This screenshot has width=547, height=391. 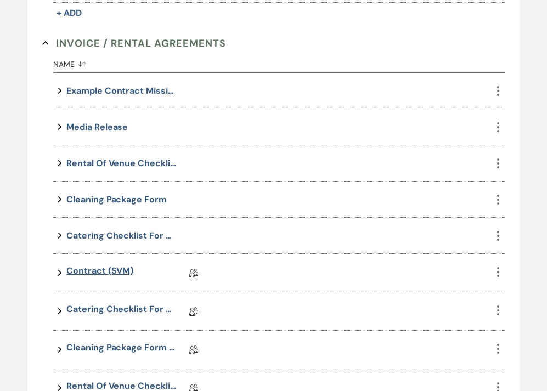 I want to click on a: Cleaning Package Form (SVM), so click(x=121, y=350).